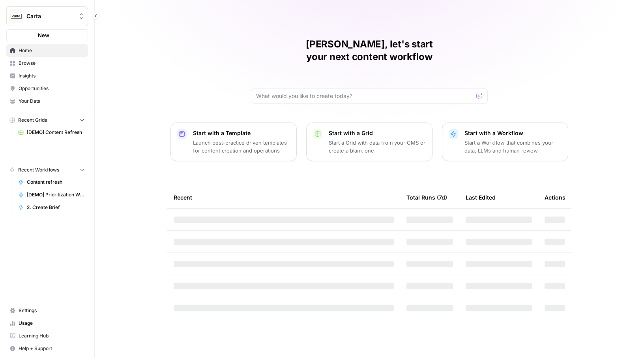 This screenshot has width=644, height=358. Describe the element at coordinates (370, 142) in the screenshot. I see `button: Start with a GridStart a Grid with data from your CMS or create a blank one` at that location.